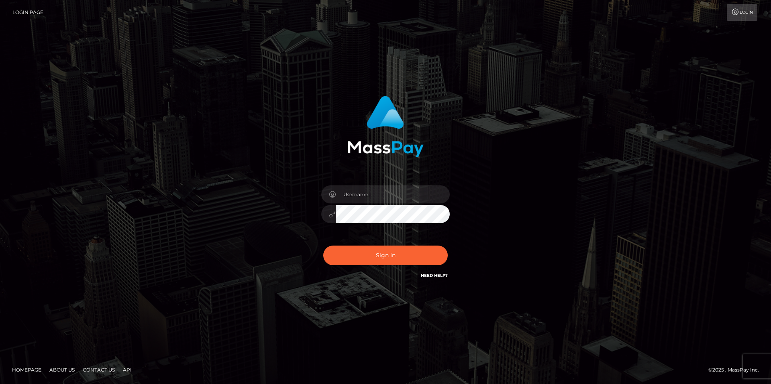  What do you see at coordinates (434, 275) in the screenshot?
I see `a: Need Help?` at bounding box center [434, 275].